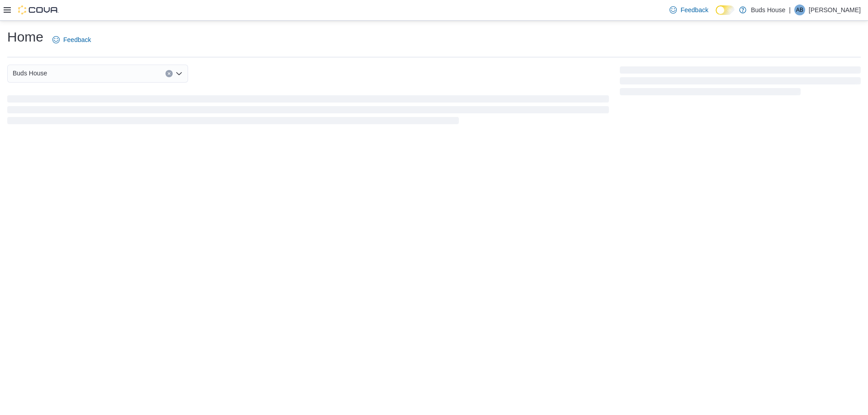  What do you see at coordinates (725, 10) in the screenshot?
I see `input: Dark Mode` at bounding box center [725, 10].